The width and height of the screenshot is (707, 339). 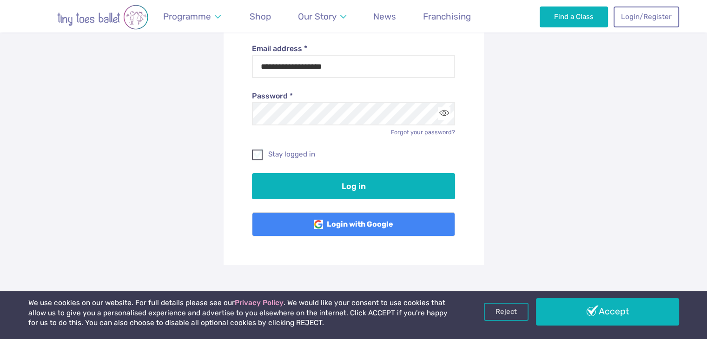 What do you see at coordinates (353, 96) in the screenshot?
I see `label: Password *` at bounding box center [353, 96].